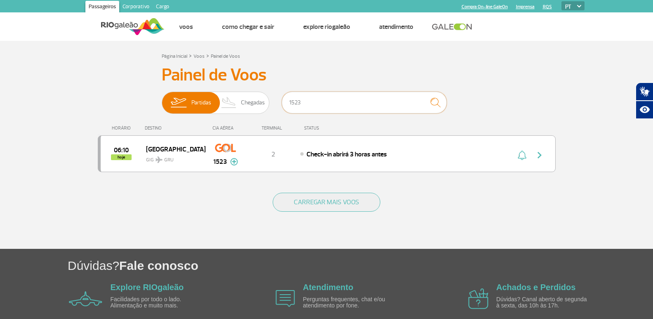 This screenshot has width=653, height=319. Describe the element at coordinates (174, 56) in the screenshot. I see `a: Página Inicial` at that location.